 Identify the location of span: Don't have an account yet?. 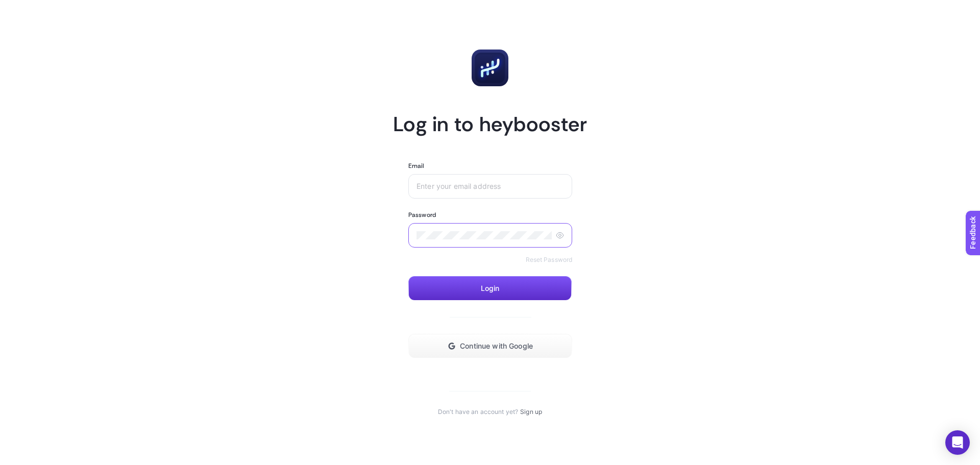
(477, 411).